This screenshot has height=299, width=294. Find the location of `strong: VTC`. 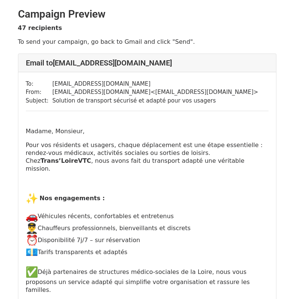

strong: VTC is located at coordinates (66, 161).